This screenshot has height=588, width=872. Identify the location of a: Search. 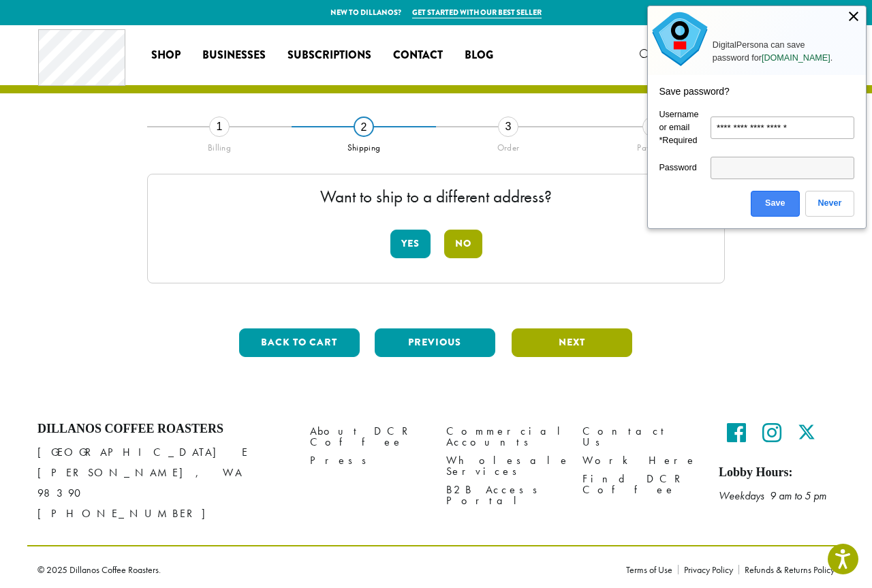
(669, 54).